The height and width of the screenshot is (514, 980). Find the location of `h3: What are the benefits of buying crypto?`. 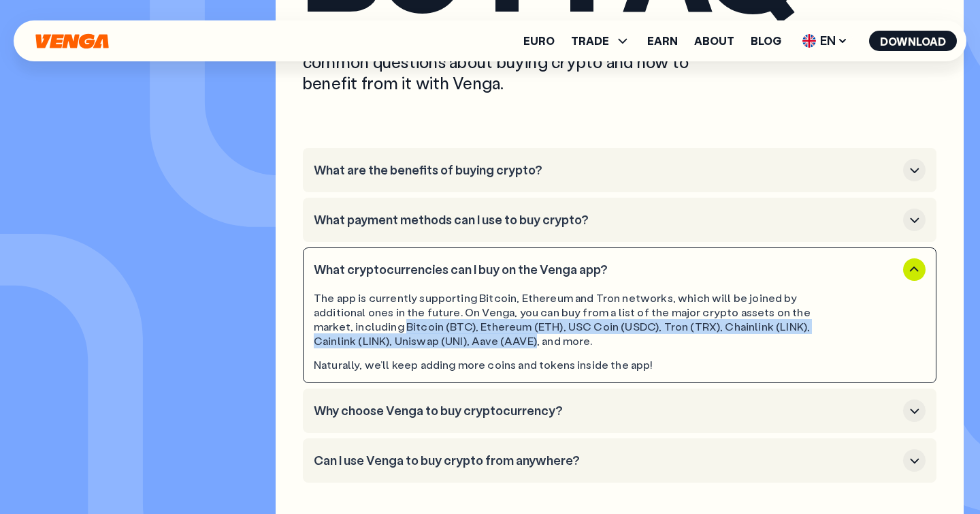

h3: What are the benefits of buying crypto? is located at coordinates (606, 171).